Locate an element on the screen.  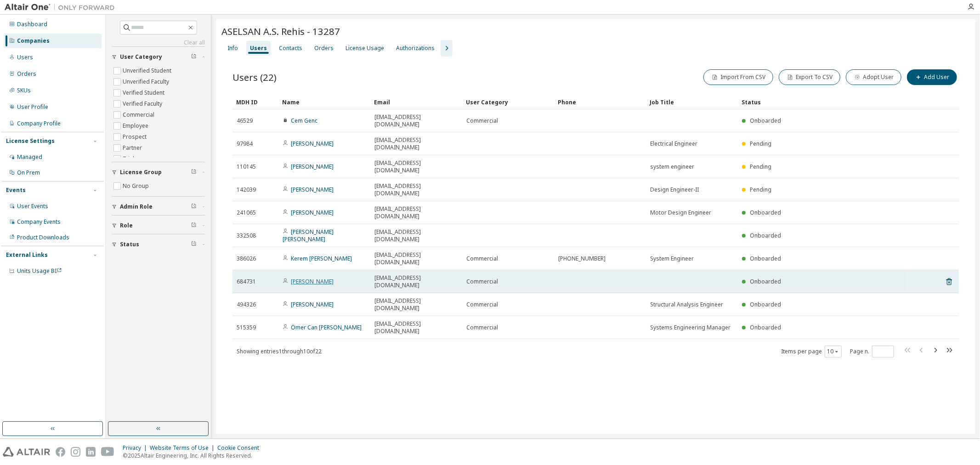
div: MDH ID is located at coordinates (255, 102).